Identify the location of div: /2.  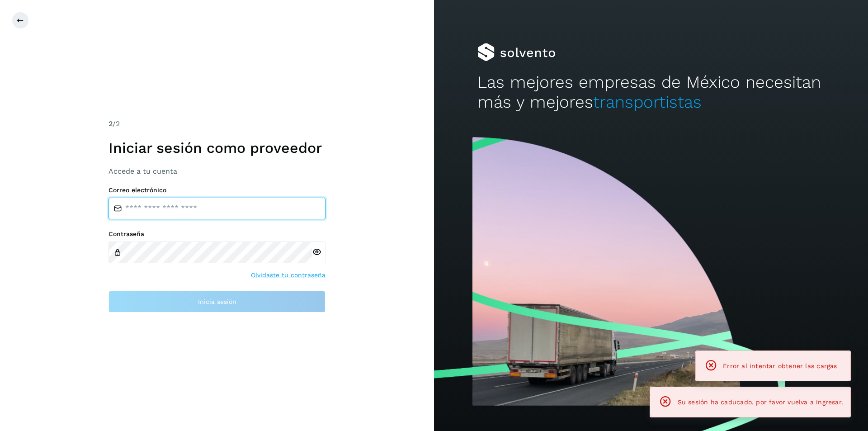
(217, 124).